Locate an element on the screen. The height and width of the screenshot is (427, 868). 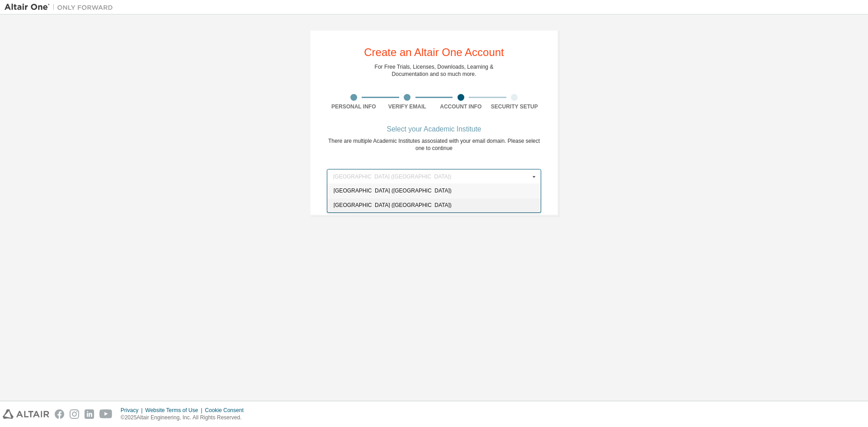
div: Verify Email is located at coordinates (408, 107).